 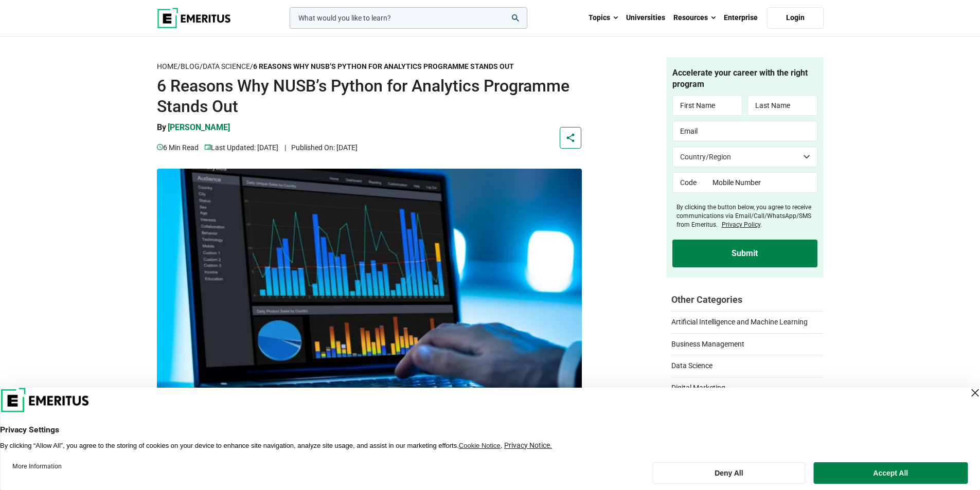 I want to click on img: 6 Reasons Why NUSB’s Python for Analytics Programme Stands Out | programme stories data anaytics ..., so click(x=369, y=280).